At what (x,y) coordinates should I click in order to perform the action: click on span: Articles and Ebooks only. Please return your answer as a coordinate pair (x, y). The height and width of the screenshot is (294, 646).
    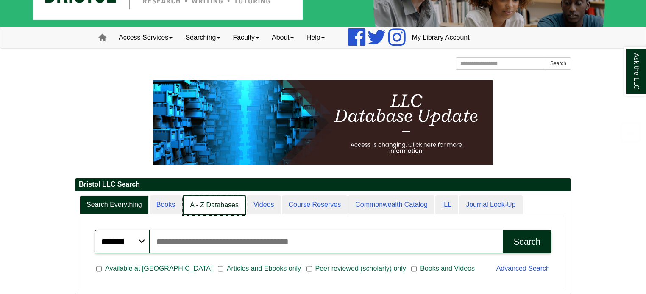
    Looking at the image, I should click on (264, 269).